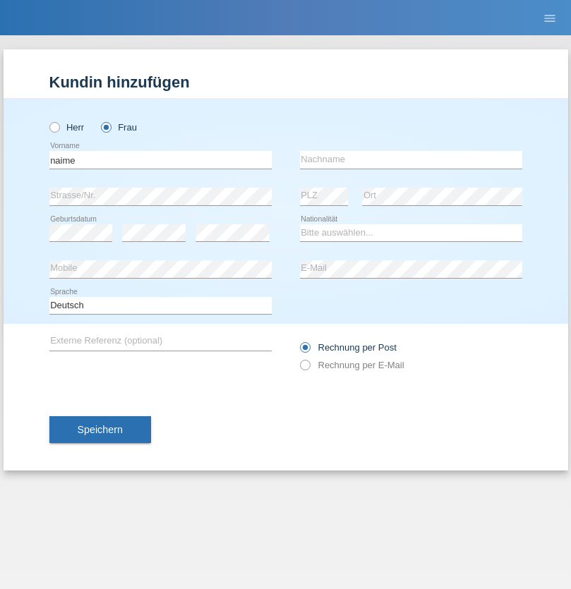 The width and height of the screenshot is (571, 589). I want to click on input: Rechnung per Post, so click(304, 351).